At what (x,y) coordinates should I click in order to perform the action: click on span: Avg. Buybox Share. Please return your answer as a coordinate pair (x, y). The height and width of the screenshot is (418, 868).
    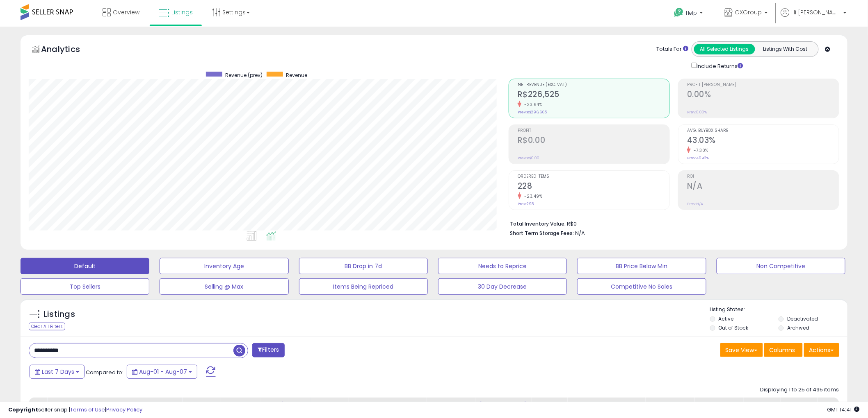
    Looking at the image, I should click on (763, 131).